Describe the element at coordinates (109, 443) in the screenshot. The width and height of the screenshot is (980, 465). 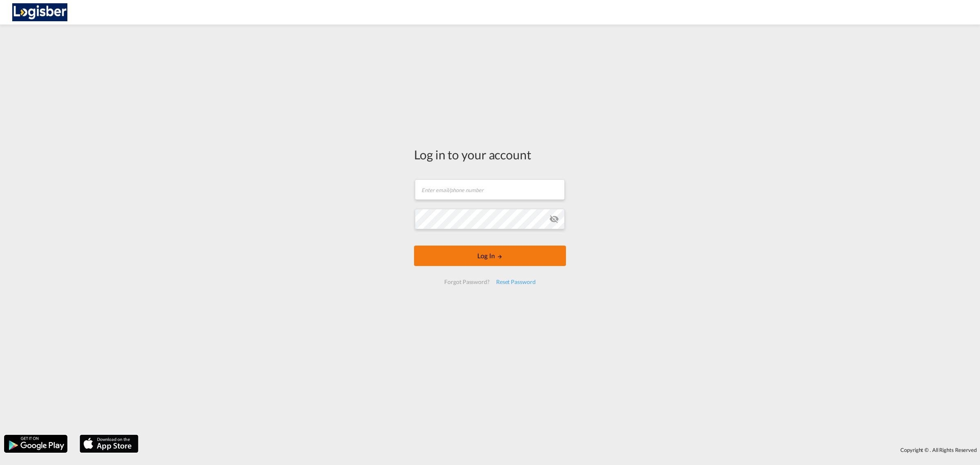
I see `img: apple.png` at that location.